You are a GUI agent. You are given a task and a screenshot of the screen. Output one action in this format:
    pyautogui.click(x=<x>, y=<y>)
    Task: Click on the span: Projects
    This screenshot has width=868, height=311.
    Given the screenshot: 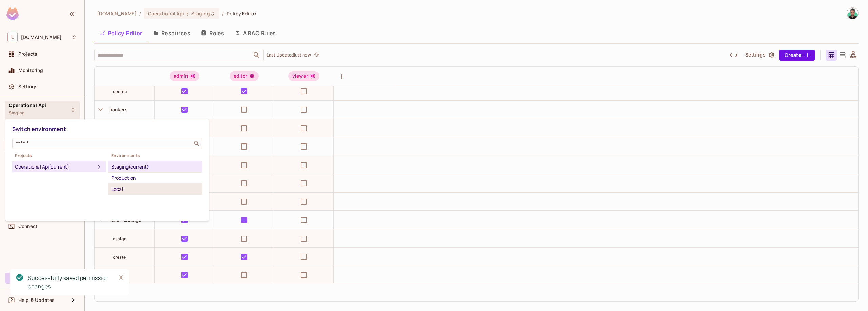 What is the action you would take?
    pyautogui.click(x=59, y=156)
    